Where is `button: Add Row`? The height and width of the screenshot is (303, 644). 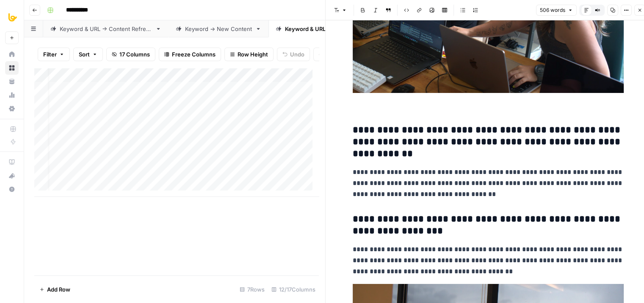
button: Add Row is located at coordinates (54, 289).